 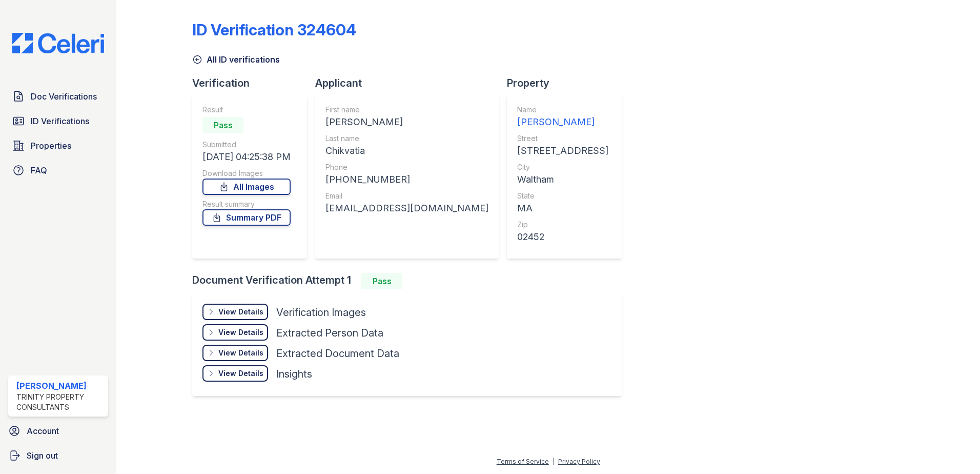 What do you see at coordinates (58, 456) in the screenshot?
I see `a: Sign out` at bounding box center [58, 456].